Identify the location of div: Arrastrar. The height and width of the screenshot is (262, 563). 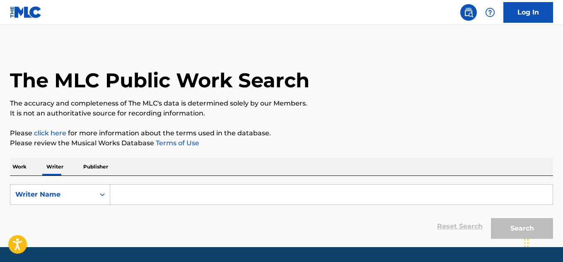
(526, 243).